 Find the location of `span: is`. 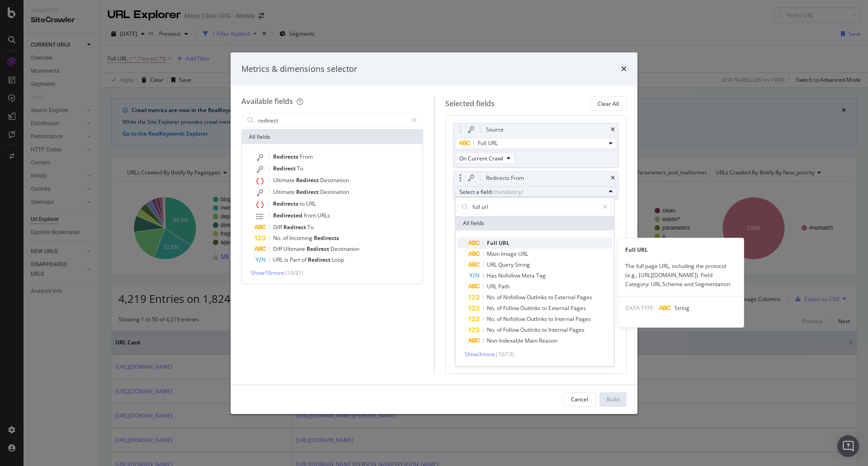

span: is is located at coordinates (287, 259).